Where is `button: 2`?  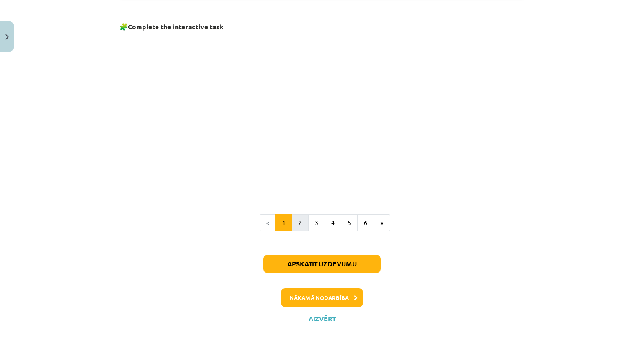
button: 2 is located at coordinates (300, 223).